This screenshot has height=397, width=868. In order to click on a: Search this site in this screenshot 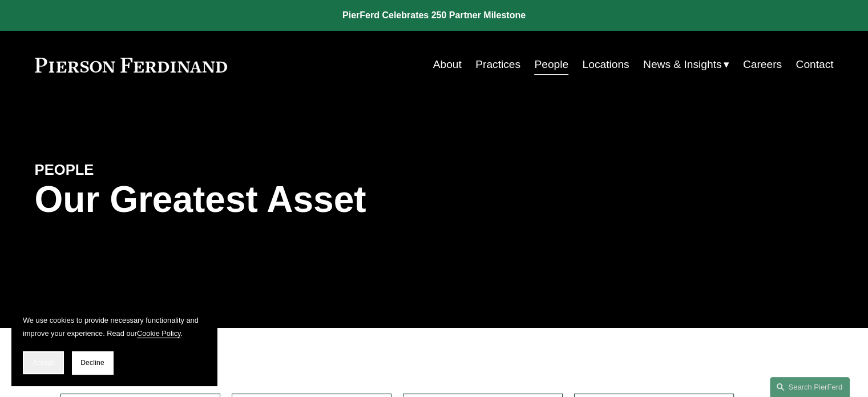, I will do `click(810, 387)`.